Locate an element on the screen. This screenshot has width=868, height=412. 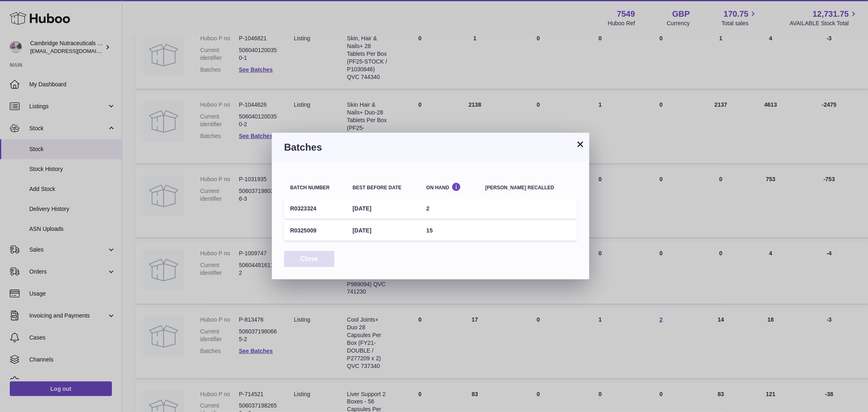
td: 15 is located at coordinates (450, 230).